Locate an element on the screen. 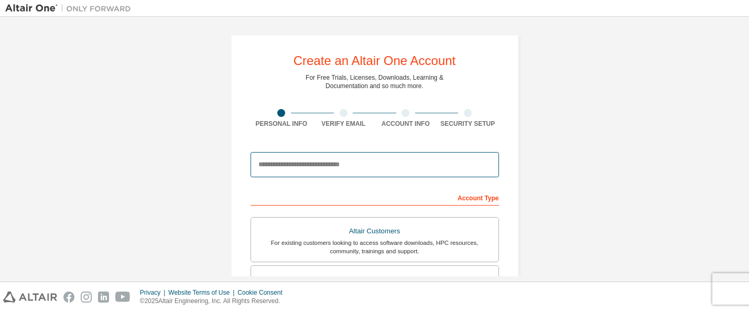 Image resolution: width=749 pixels, height=312 pixels. div: Create an Altair One Account is located at coordinates (375, 61).